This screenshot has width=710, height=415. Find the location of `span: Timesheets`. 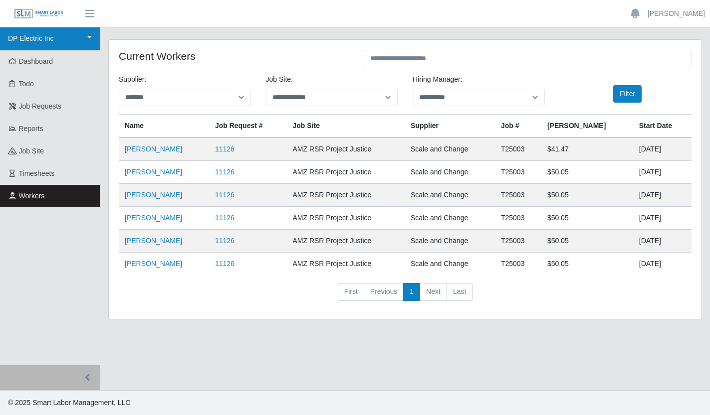

span: Timesheets is located at coordinates (37, 174).